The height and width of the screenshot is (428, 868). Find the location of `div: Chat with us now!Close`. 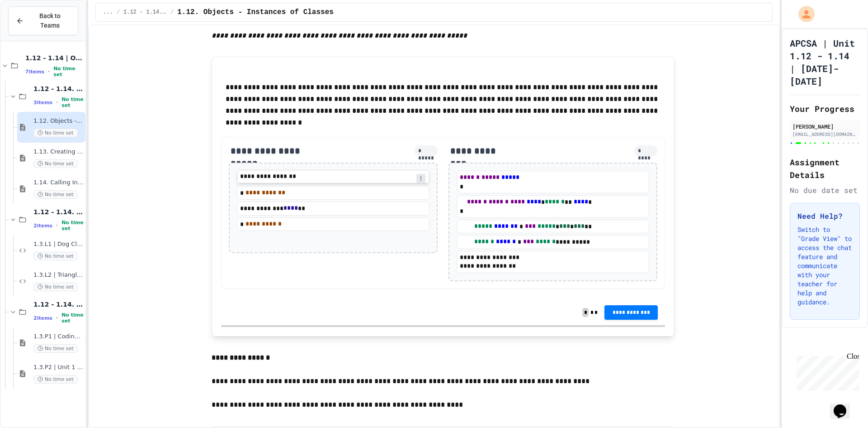

div: Chat with us now!Close is located at coordinates (33, 30).